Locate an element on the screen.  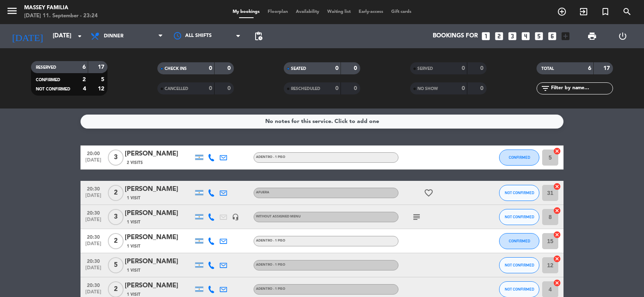
i: turned_in_not is located at coordinates (605, 11).